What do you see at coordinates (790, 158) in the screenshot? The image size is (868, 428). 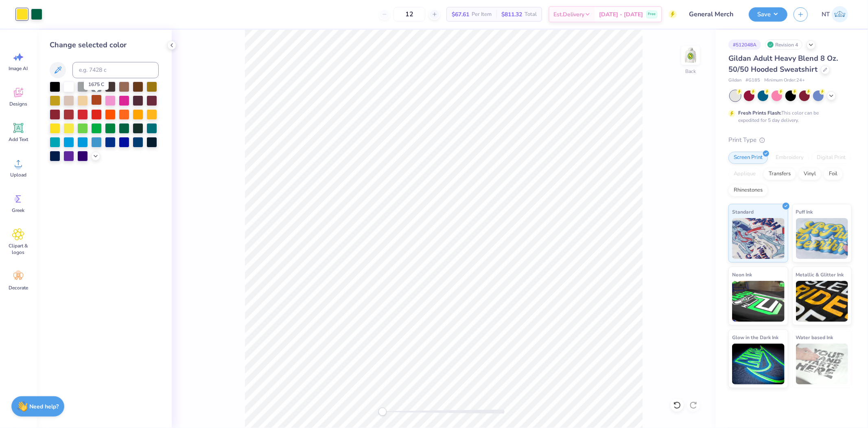 I see `div: Embroidery` at bounding box center [790, 158].